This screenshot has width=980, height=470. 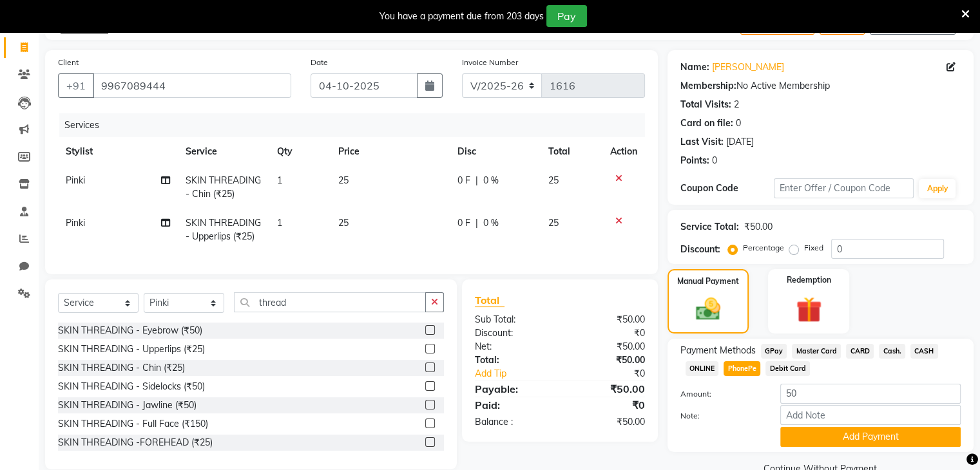 I want to click on div: Card on file:, so click(x=707, y=123).